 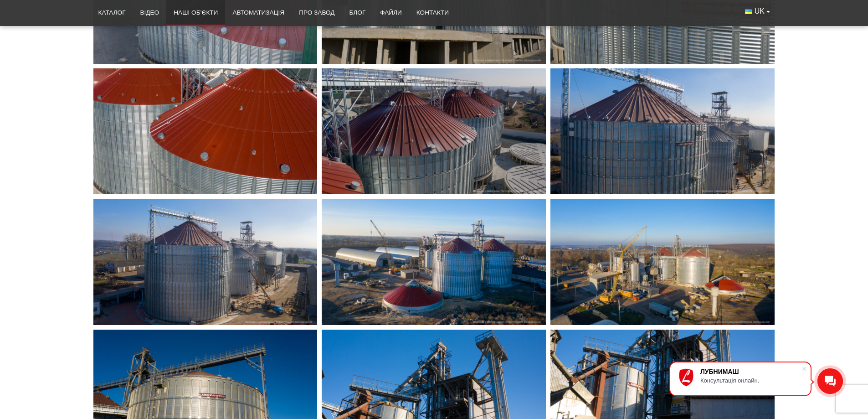 What do you see at coordinates (317, 13) in the screenshot?
I see `a: Про завод` at bounding box center [317, 13].